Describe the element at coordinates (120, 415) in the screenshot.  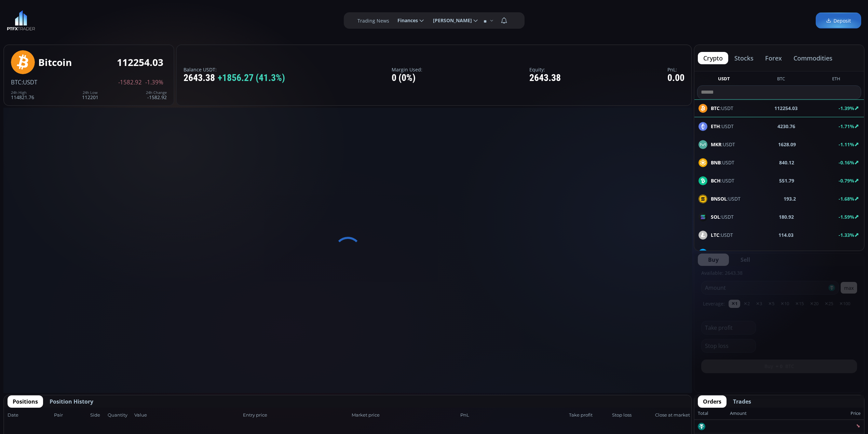
I see `span: Quantity` at that location.